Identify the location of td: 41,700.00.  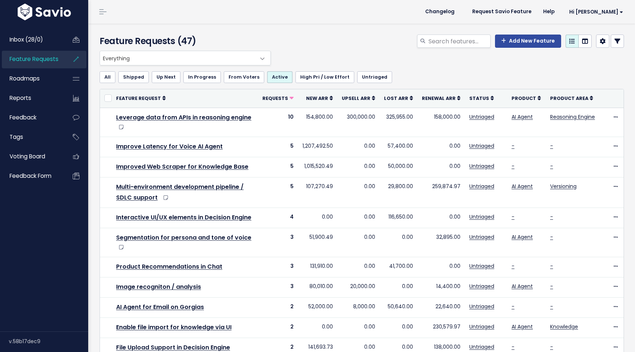
(399, 267).